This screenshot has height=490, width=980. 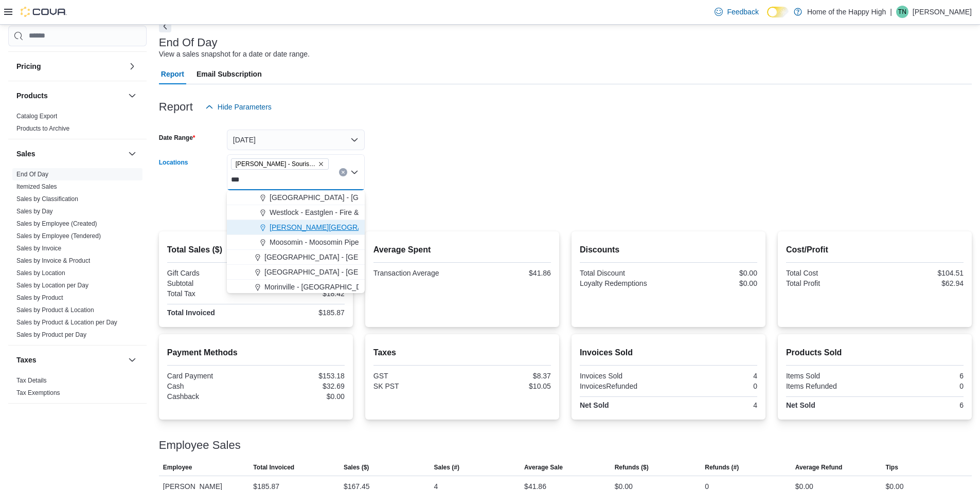 What do you see at coordinates (77, 257) in the screenshot?
I see `div: Sales` at bounding box center [77, 257].